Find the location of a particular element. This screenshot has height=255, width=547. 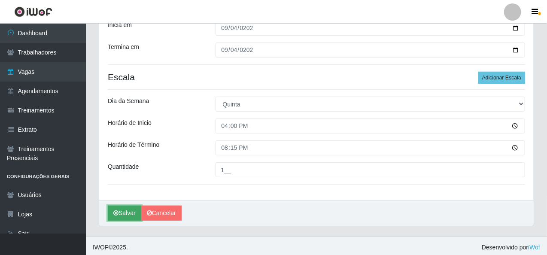

h4: Escala is located at coordinates (316, 77).